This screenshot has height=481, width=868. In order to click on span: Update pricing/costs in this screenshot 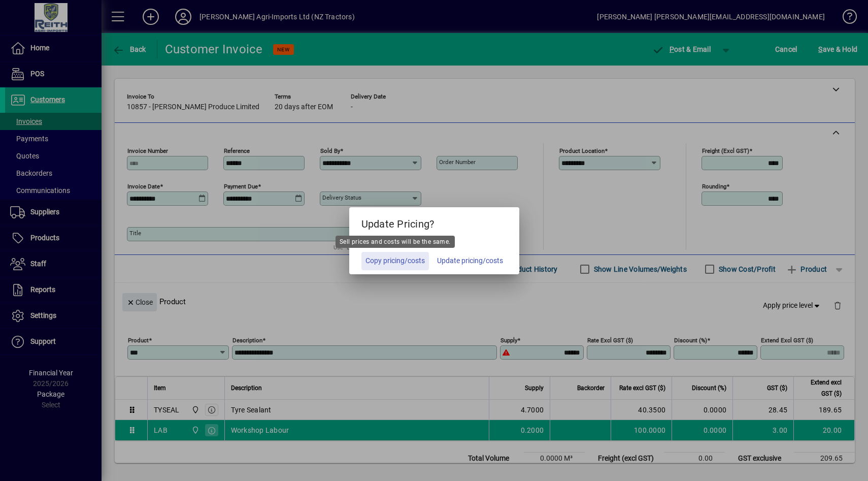, I will do `click(470, 261)`.